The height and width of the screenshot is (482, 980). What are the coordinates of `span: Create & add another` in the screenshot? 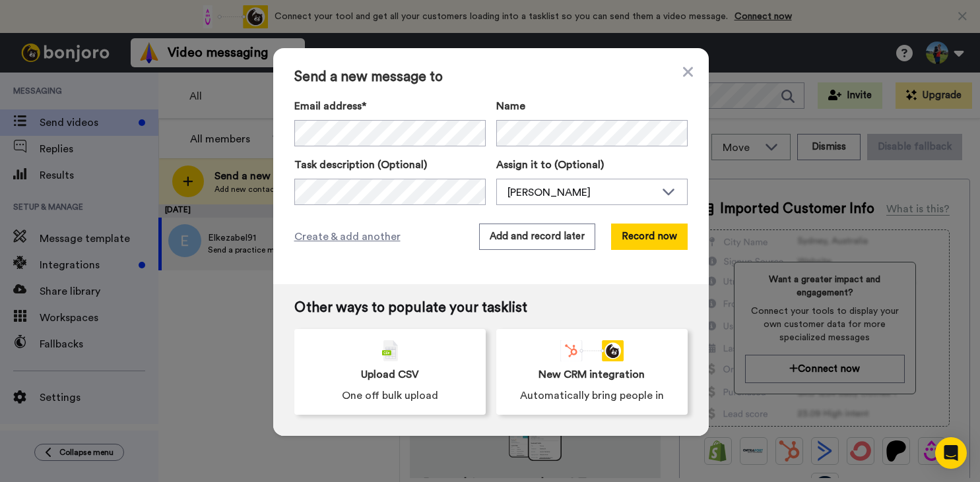 It's located at (347, 237).